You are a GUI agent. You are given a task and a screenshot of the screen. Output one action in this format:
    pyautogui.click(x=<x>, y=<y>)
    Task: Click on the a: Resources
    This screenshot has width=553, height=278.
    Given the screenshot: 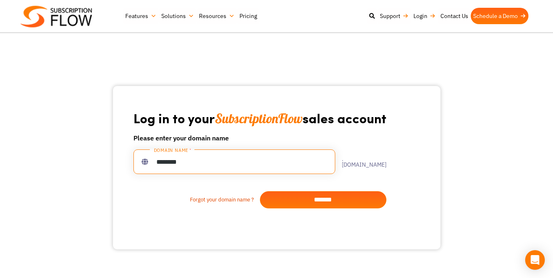 What is the action you would take?
    pyautogui.click(x=217, y=16)
    